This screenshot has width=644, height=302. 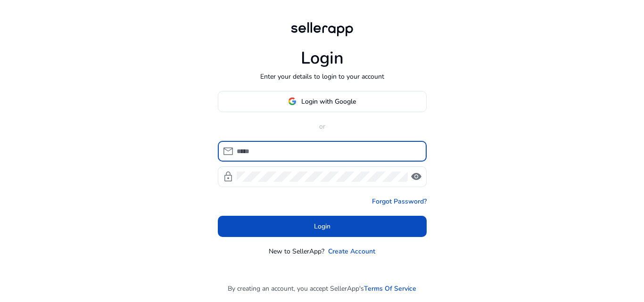 I want to click on p: New to SellerApp?, so click(x=296, y=251).